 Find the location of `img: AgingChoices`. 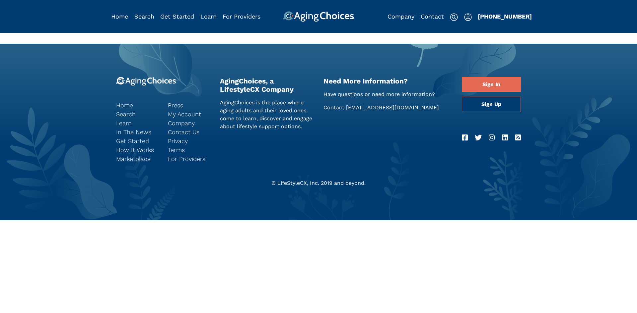

img: AgingChoices is located at coordinates (318, 17).